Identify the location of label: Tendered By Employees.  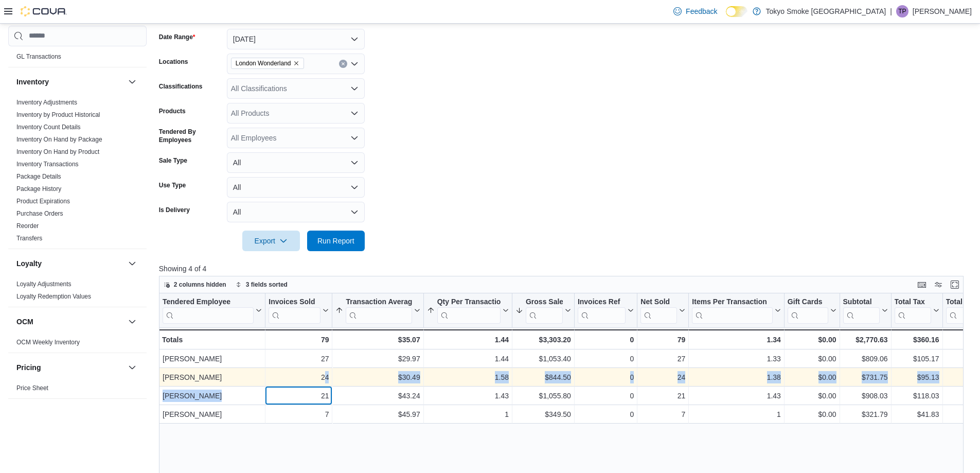
(191, 136).